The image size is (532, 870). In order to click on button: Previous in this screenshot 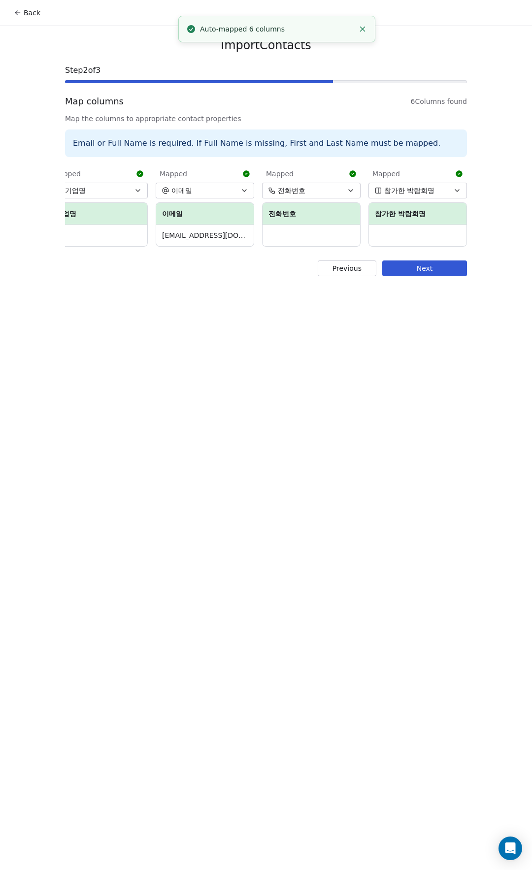, I will do `click(347, 268)`.